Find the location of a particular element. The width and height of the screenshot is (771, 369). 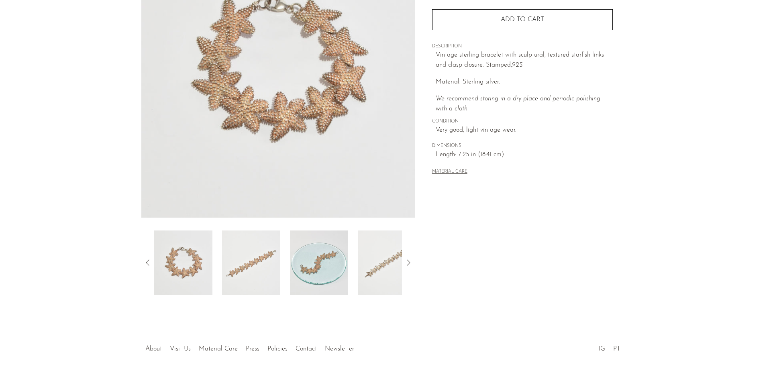

span: Add to cart is located at coordinates (522, 20).